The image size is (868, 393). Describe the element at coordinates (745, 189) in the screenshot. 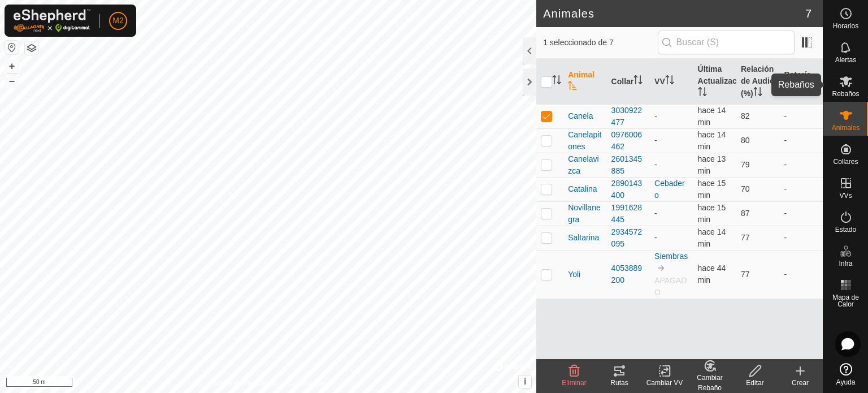

I see `span: 70` at that location.